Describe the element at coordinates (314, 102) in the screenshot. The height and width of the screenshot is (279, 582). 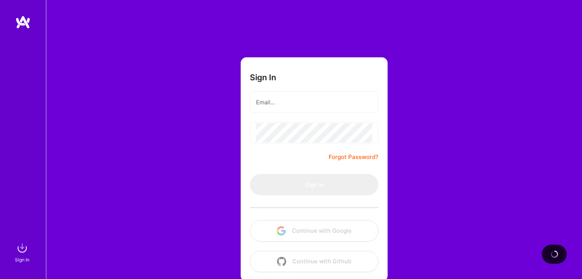
I see `input: Email...` at that location.